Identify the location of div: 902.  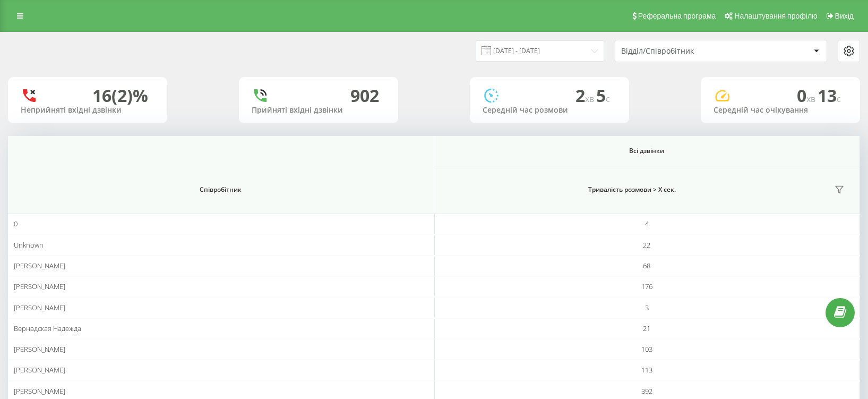
(365, 95).